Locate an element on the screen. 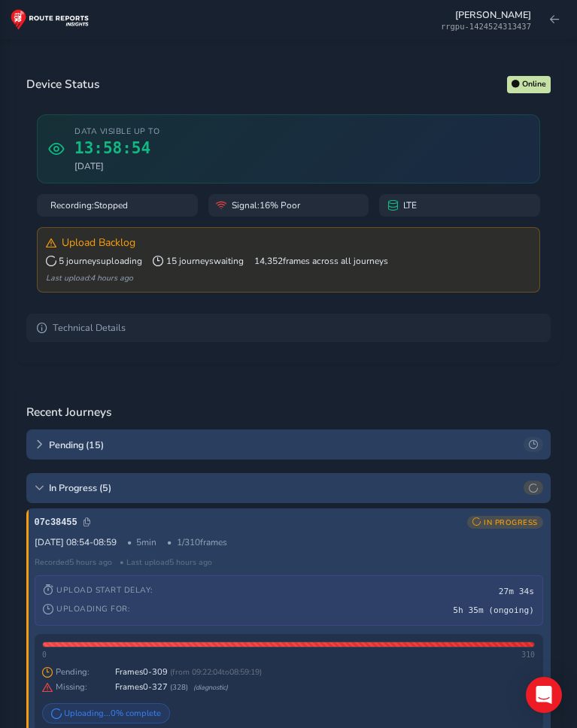 The width and height of the screenshot is (577, 728). span: 13:58:54 is located at coordinates (117, 148).